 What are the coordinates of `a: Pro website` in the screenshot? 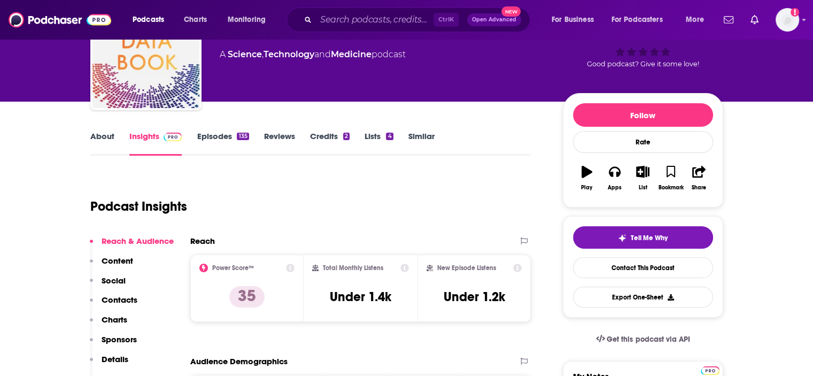 It's located at (710, 369).